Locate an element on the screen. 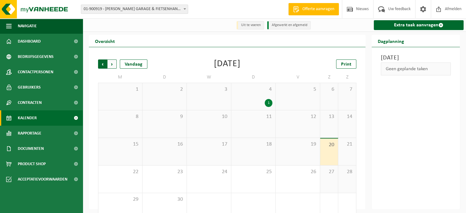 Image resolution: width=466 pixels, height=213 pixels. span: 20 is located at coordinates (329, 145).